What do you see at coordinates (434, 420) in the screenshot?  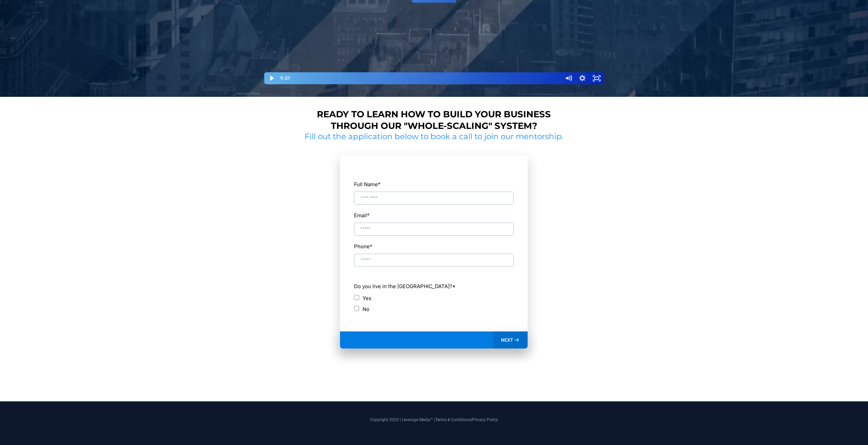 I see `p: Copyright 2025 | Leverage Media™ | |` at bounding box center [434, 420].